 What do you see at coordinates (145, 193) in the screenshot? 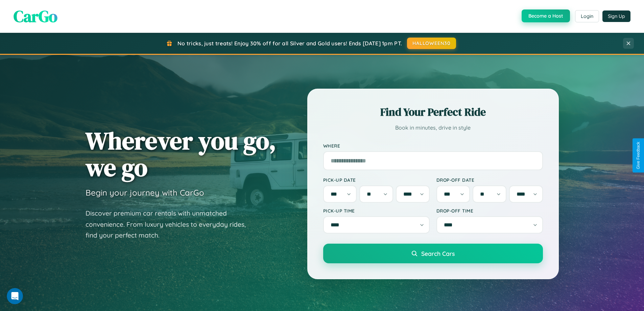
I see `h3: Begin your journey with CarGo` at bounding box center [145, 193].